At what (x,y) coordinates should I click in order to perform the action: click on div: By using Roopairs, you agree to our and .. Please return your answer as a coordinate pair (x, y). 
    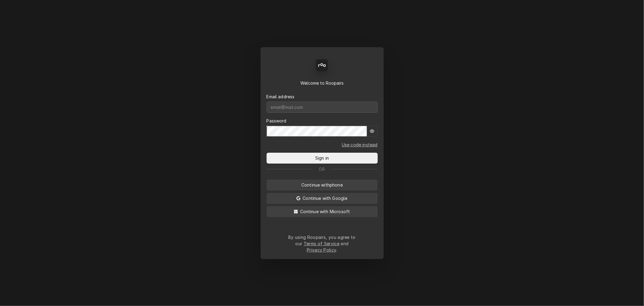
    Looking at the image, I should click on (322, 243).